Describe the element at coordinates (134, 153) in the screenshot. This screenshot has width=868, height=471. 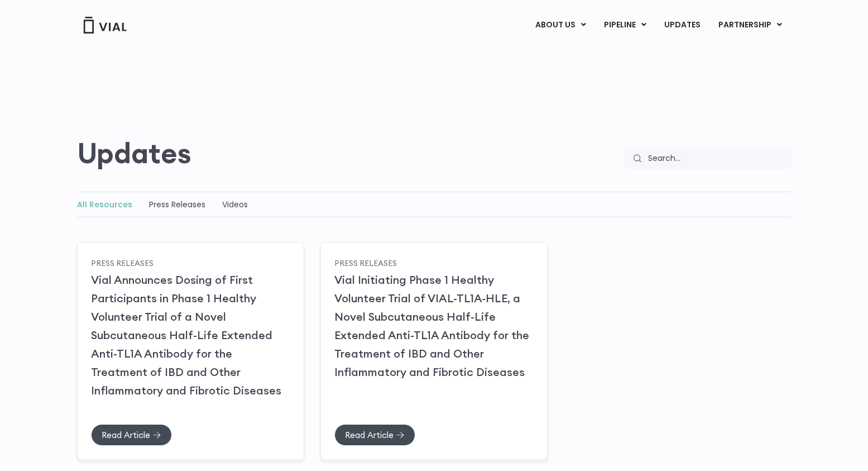
I see `h2: Updates` at that location.